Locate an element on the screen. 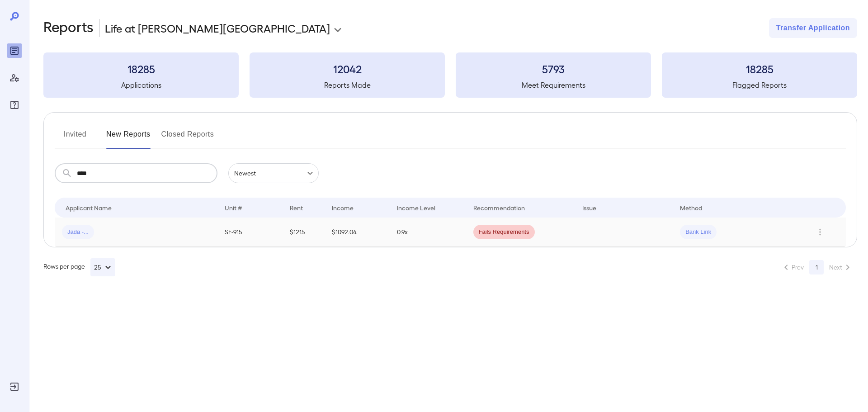 The image size is (868, 412). summary: 18285Applications12042Reports Made5793Meet Requirements18285Flagged Reports is located at coordinates (450, 75).